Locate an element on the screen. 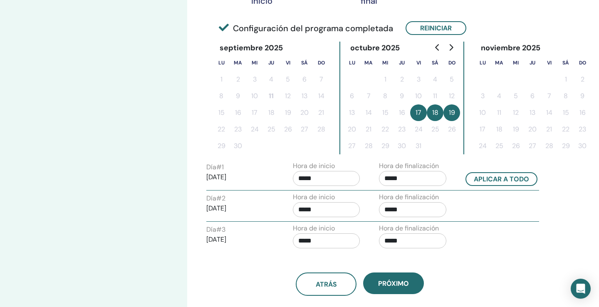 The height and width of the screenshot is (307, 599). button: 3 is located at coordinates (483, 96).